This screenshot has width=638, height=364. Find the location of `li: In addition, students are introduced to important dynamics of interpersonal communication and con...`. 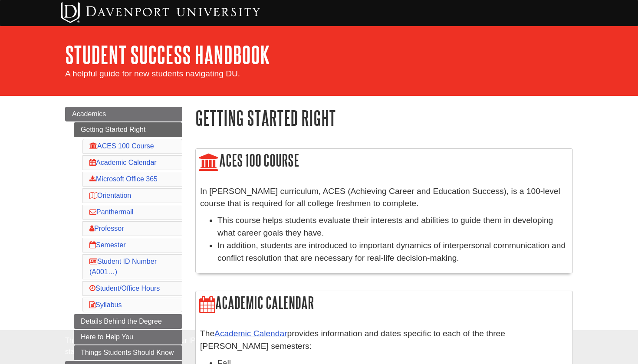

li: In addition, students are introduced to important dynamics of interpersonal communication and con... is located at coordinates (393, 252).